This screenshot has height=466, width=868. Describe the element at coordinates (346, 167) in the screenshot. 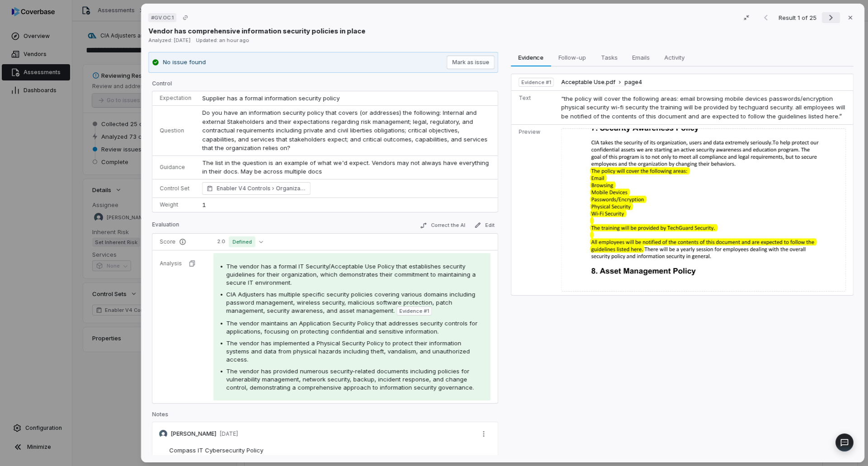

I see `p: The list in the question is an example of what we'd expect. Vendors may not always have everythin...` at that location.